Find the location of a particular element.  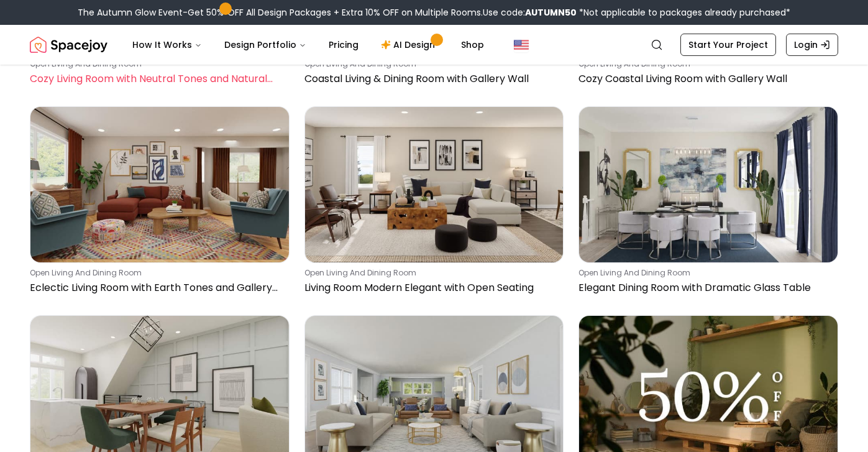

a: Login is located at coordinates (812, 45).